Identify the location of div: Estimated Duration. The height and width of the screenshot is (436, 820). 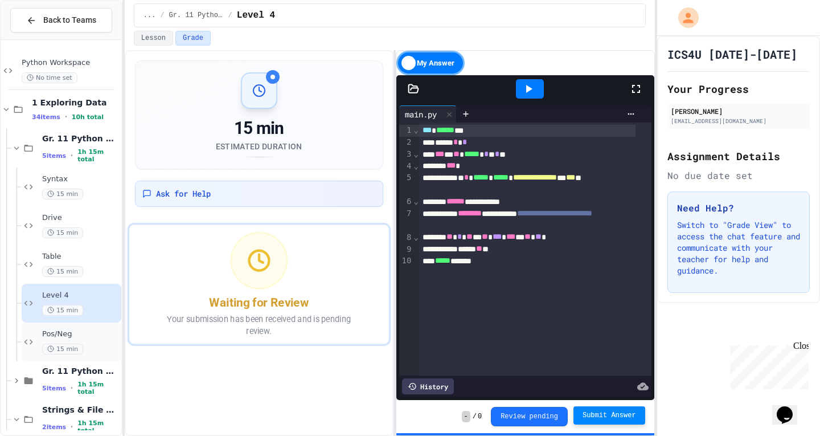
(259, 146).